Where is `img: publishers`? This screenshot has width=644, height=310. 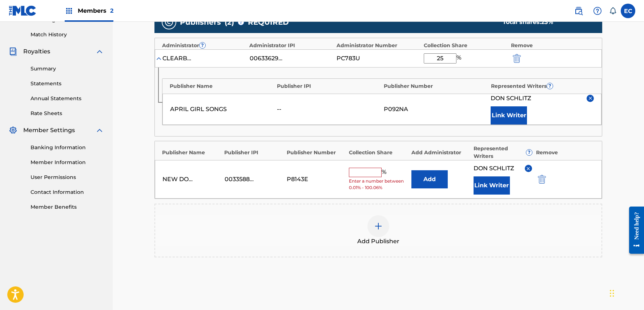
img: publishers is located at coordinates (169, 22).